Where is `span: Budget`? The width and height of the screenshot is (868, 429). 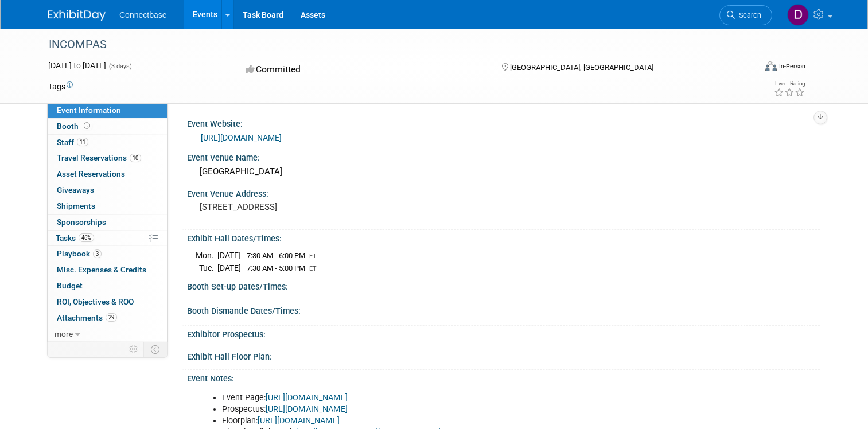
span: Budget is located at coordinates (70, 286).